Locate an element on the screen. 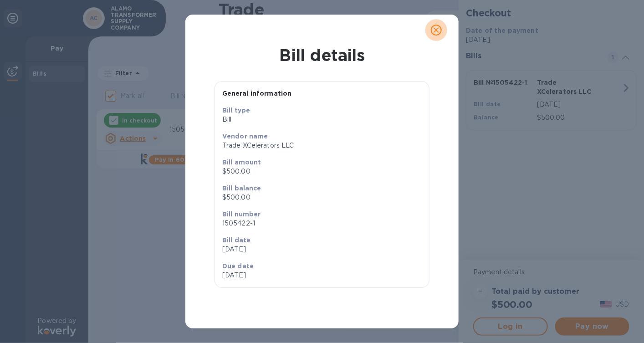 The image size is (644, 343). b: Bill number is located at coordinates (242, 214).